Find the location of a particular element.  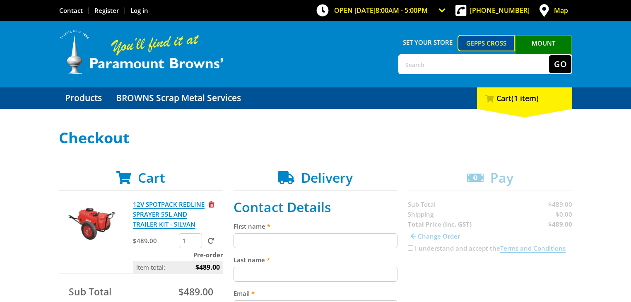

label: Email is located at coordinates (316, 293).